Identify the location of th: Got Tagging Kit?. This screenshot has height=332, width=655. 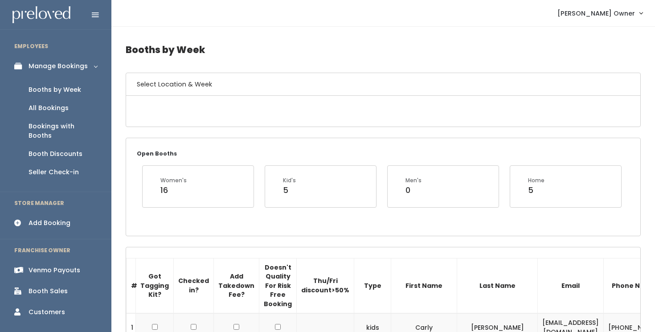
(155, 286).